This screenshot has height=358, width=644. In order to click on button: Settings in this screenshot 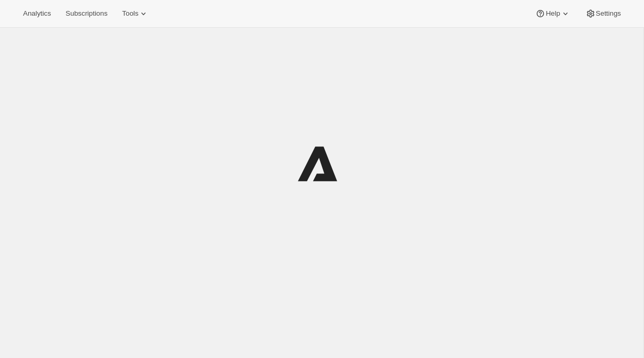, I will do `click(603, 14)`.